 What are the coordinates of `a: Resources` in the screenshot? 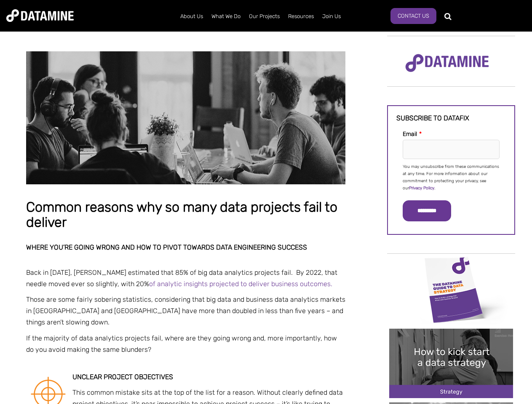 It's located at (301, 17).